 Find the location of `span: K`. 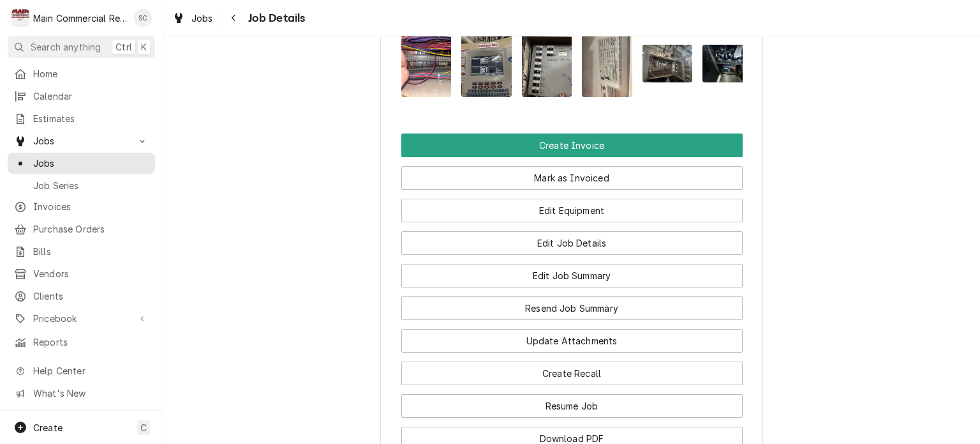

span: K is located at coordinates (143, 47).